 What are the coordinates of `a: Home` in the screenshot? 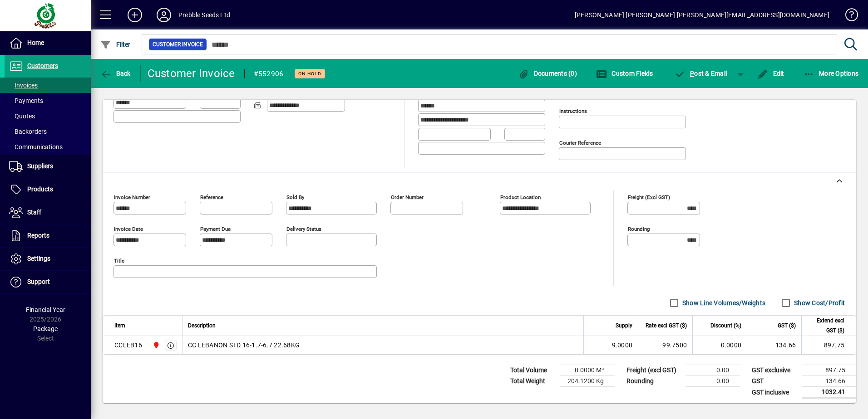 It's located at (47, 43).